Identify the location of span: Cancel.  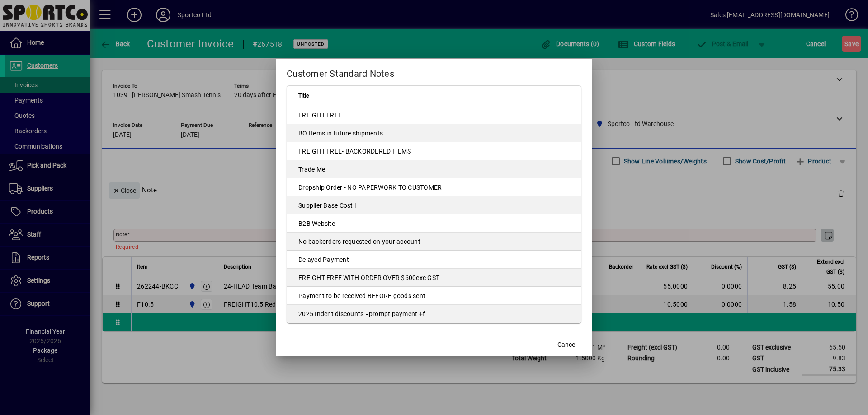
(566, 344).